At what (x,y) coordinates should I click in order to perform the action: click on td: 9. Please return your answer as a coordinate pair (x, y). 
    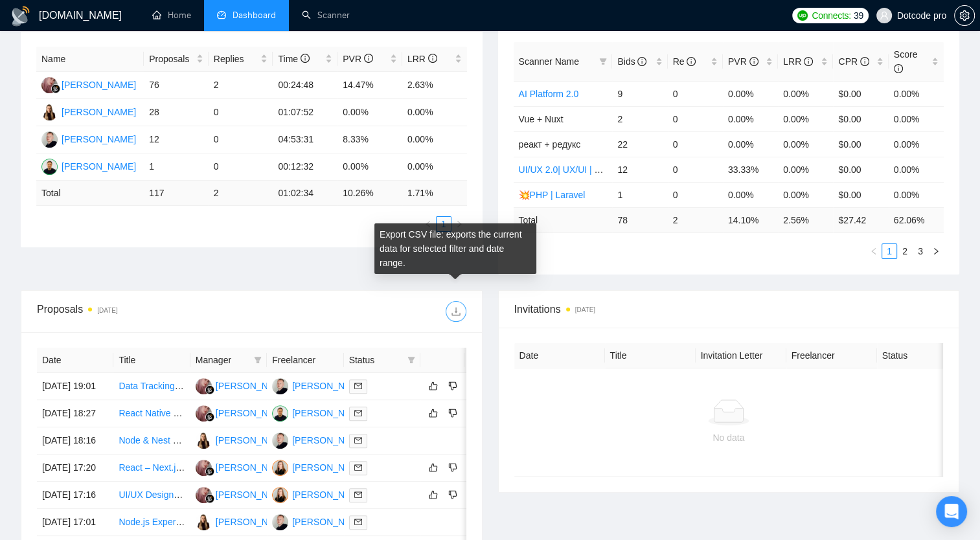
    Looking at the image, I should click on (640, 94).